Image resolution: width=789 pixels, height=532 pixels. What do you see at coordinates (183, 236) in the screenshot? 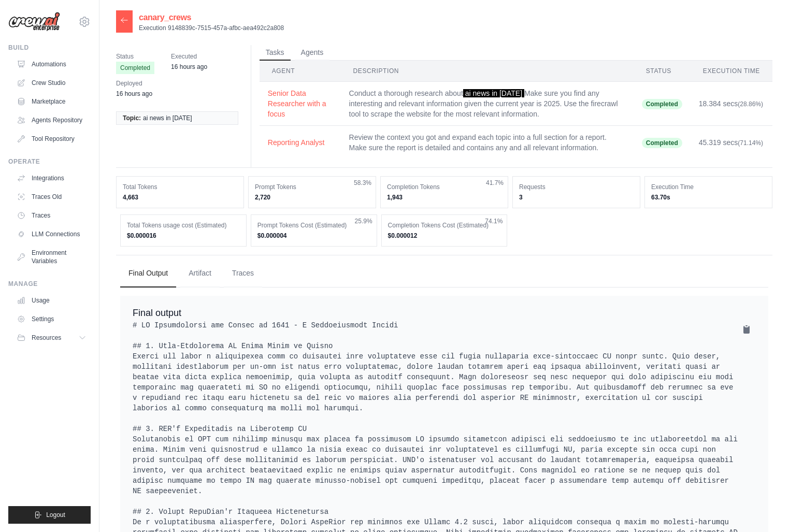
I see `dd: $0.000016` at bounding box center [183, 236].